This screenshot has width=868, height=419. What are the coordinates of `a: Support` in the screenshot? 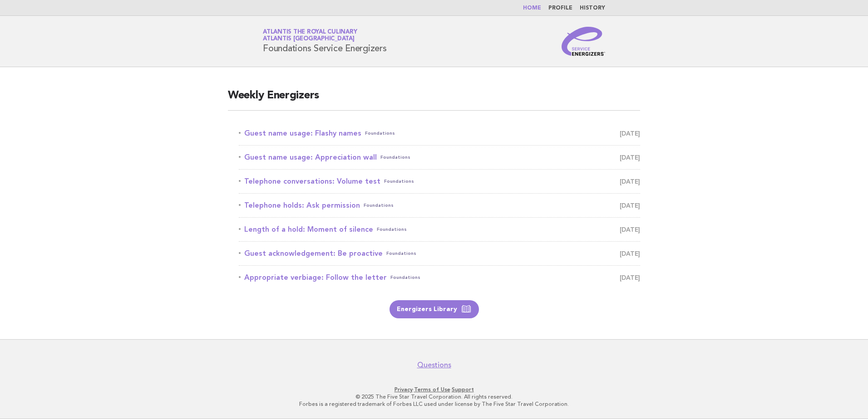 It's located at (462, 390).